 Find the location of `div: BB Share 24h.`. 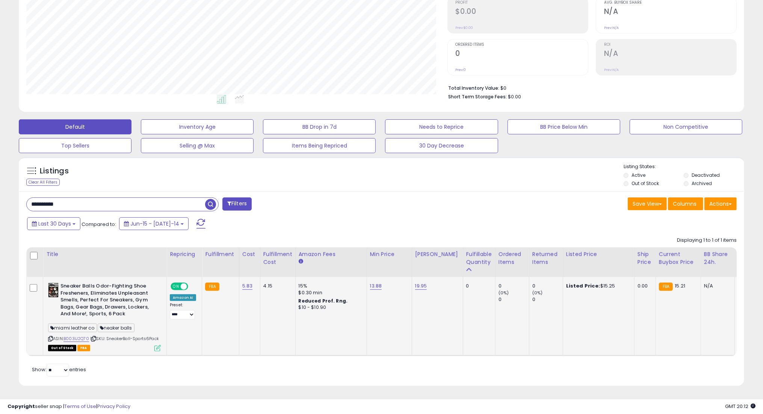

div: BB Share 24h. is located at coordinates (718, 259).